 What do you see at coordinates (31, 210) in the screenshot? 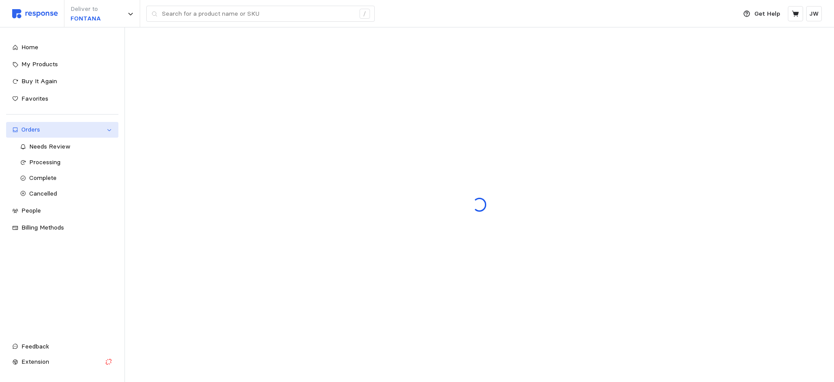
I see `span: People` at bounding box center [31, 210].